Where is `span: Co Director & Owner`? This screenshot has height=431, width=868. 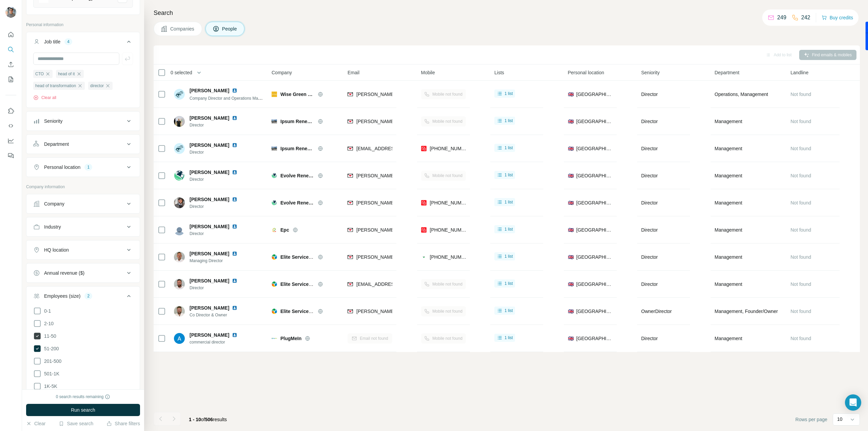
span: Co Director & Owner is located at coordinates (218, 315).